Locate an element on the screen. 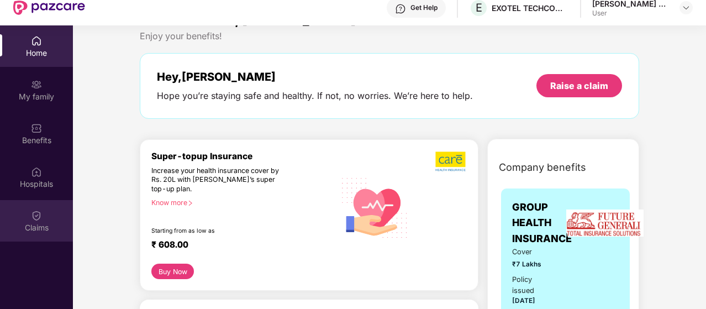  img: b5dec4f62d2307b9de63beb79f102df3.png is located at coordinates (451, 161).